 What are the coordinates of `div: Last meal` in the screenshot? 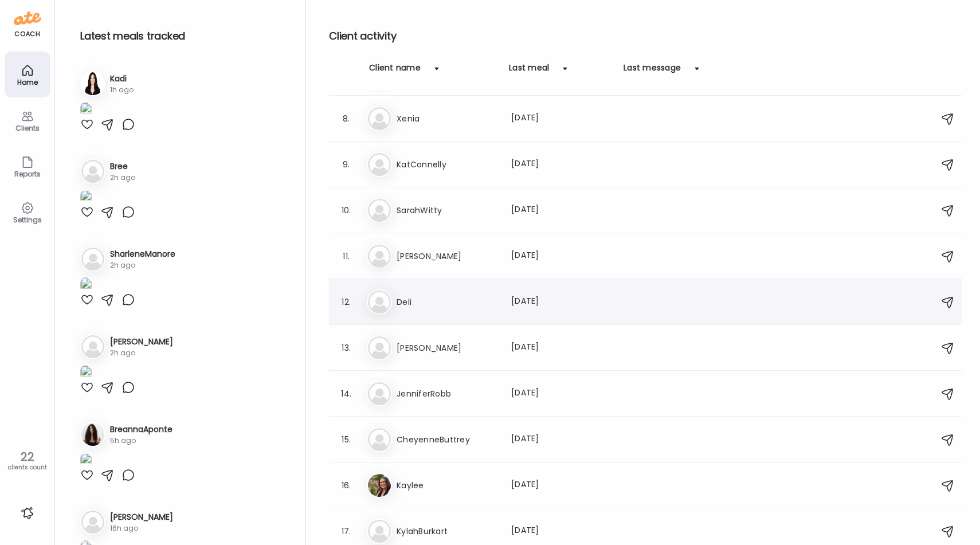 It's located at (529, 71).